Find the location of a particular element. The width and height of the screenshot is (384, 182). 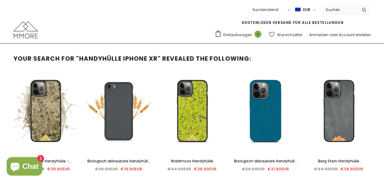

span: Berg Stein Handyhülle is located at coordinates (339, 160).